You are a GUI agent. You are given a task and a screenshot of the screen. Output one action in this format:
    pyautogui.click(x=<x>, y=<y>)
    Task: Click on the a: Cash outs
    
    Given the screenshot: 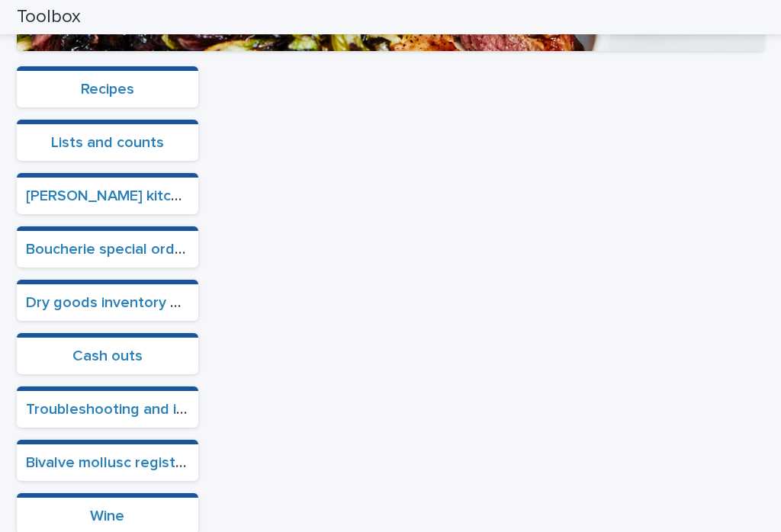 What is the action you would take?
    pyautogui.click(x=108, y=356)
    